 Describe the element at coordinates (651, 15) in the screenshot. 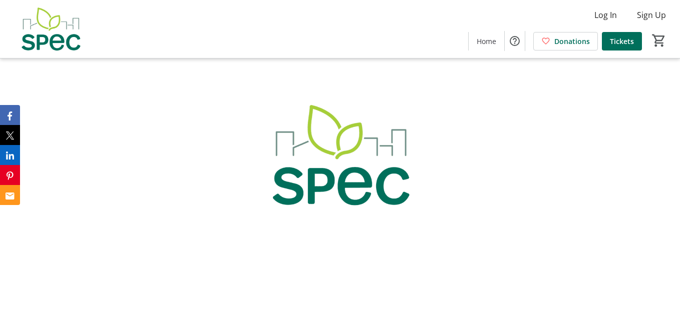

I see `button: Sign Up` at that location.